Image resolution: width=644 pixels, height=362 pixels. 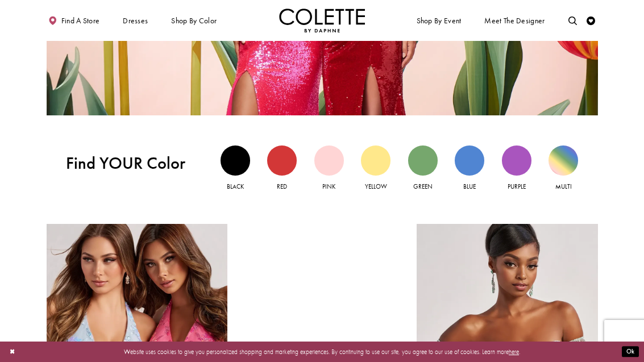 I want to click on a: Toggle search, so click(x=572, y=20).